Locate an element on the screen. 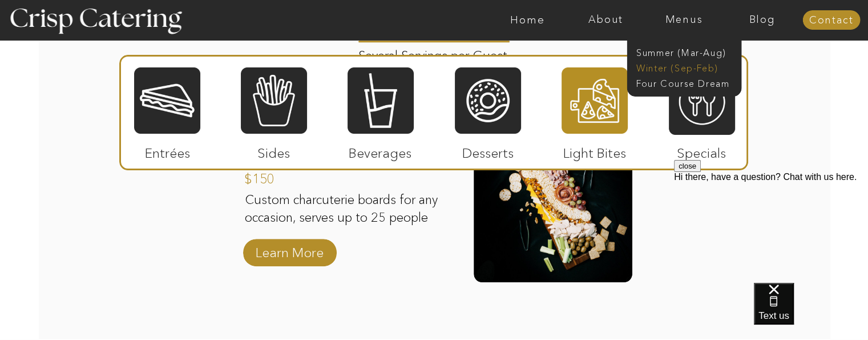  a: $150 is located at coordinates (282, 176).